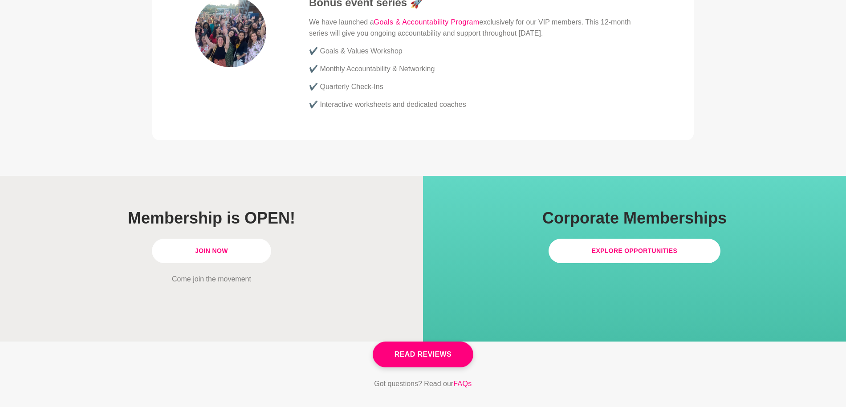 This screenshot has height=407, width=846. What do you see at coordinates (480, 69) in the screenshot?
I see `p: ✔️ Monthly Accountability & Networking` at bounding box center [480, 69].